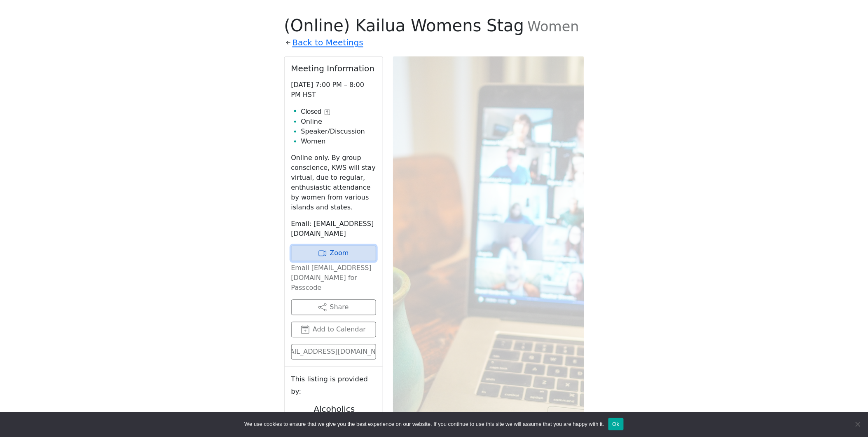 The image size is (868, 437). Describe the element at coordinates (424, 425) in the screenshot. I see `span: We use cookies to ensure that we give you the best experience on our website. If you continue to ...` at that location.